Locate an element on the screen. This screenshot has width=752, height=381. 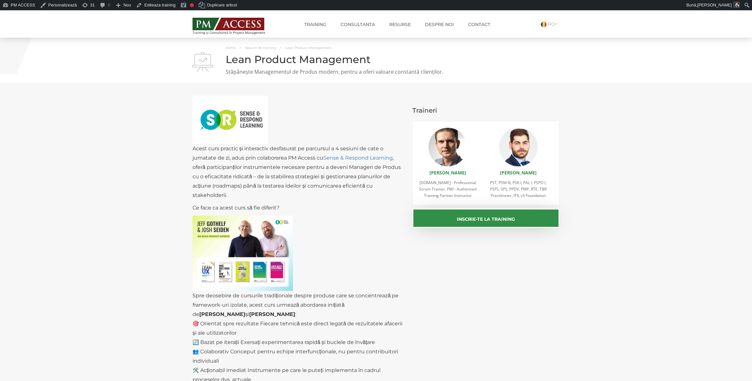
p: Acest curs practic și interactiv desfasurat pe parcursul a 4 sesiuni de cate o jumatate de zi, ad... is located at coordinates (297, 148).